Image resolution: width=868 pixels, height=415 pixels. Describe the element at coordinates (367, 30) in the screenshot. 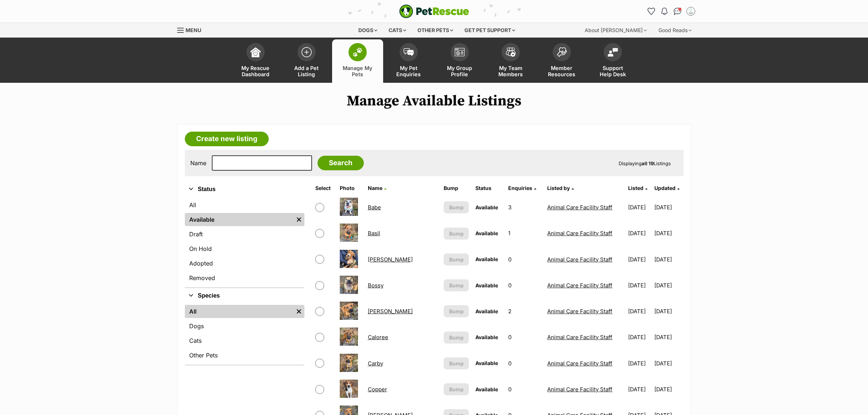

I see `div: Dogs` at that location.